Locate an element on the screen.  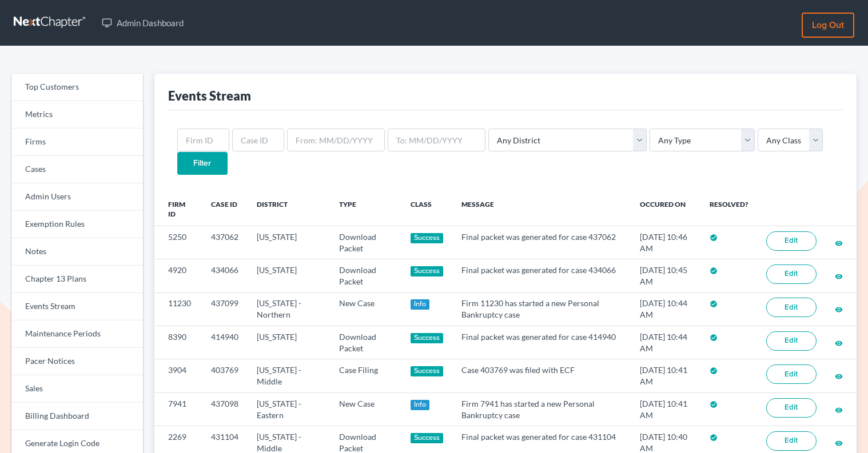
td: Firm 11230 has started a new Personal Bankruptcy case is located at coordinates (542, 310).